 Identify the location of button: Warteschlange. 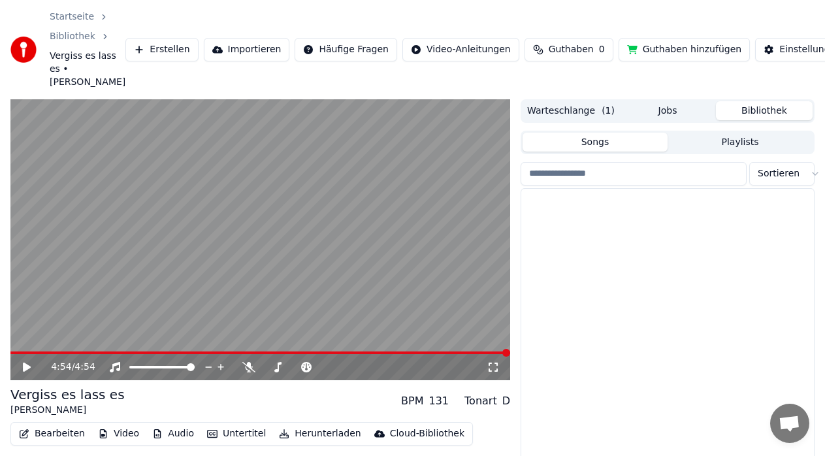
(571, 110).